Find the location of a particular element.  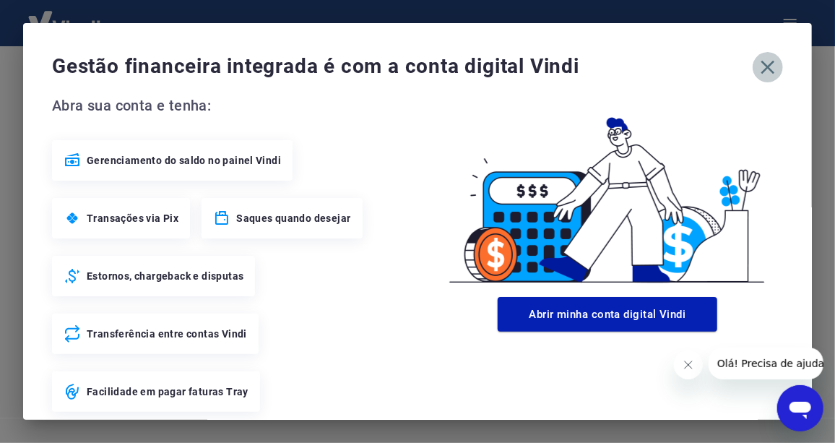

span: Estornos, chargeback e disputas is located at coordinates (165, 276).